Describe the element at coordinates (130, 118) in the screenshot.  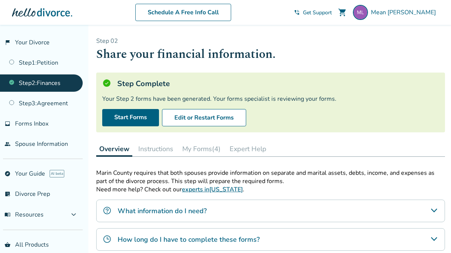
I see `a: Start Forms` at that location.